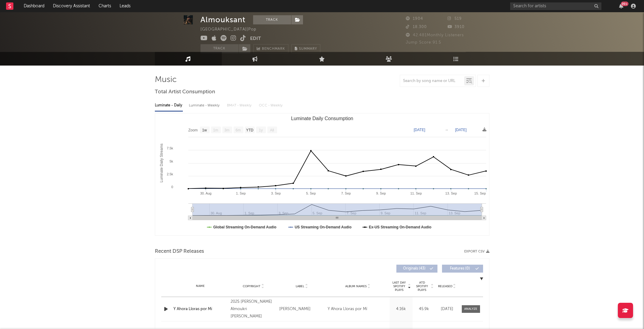 Image resolution: width=644 pixels, height=329 pixels. What do you see at coordinates (274, 49) in the screenshot?
I see `span: Benchmark` at bounding box center [274, 49].